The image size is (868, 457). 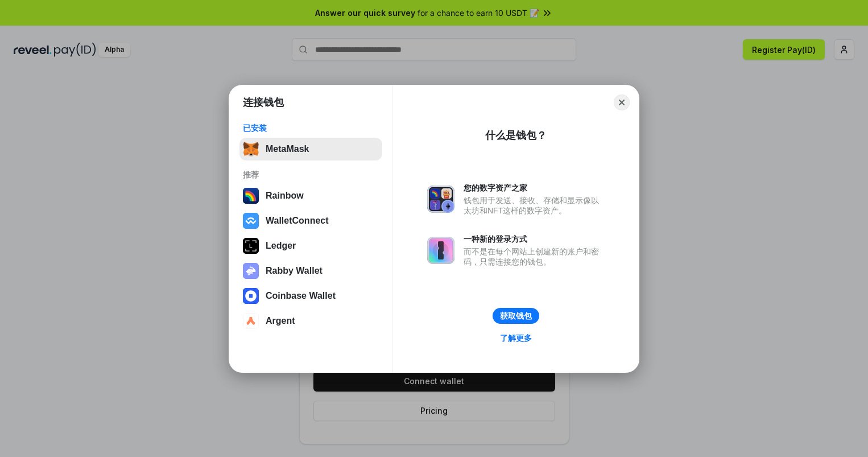 What do you see at coordinates (251, 196) in the screenshot?
I see `img: svg+xml,%3Csvg%20width%3D%22120%22%20height%3D%22120%22%20viewBox%3D%220%200%20120%20120%22%20fil...` at bounding box center [251, 196].